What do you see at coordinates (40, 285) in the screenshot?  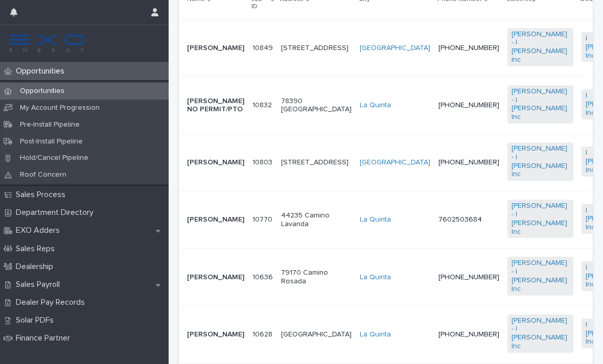 I see `p: Sales Payroll` at bounding box center [40, 285].